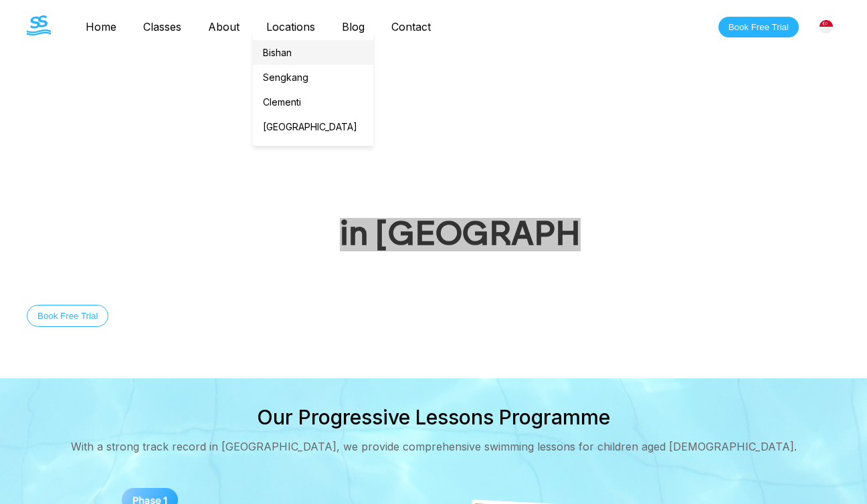 Image resolution: width=867 pixels, height=504 pixels. Describe the element at coordinates (380, 192) in the screenshot. I see `div: Welcome to The Swim Starter` at that location.